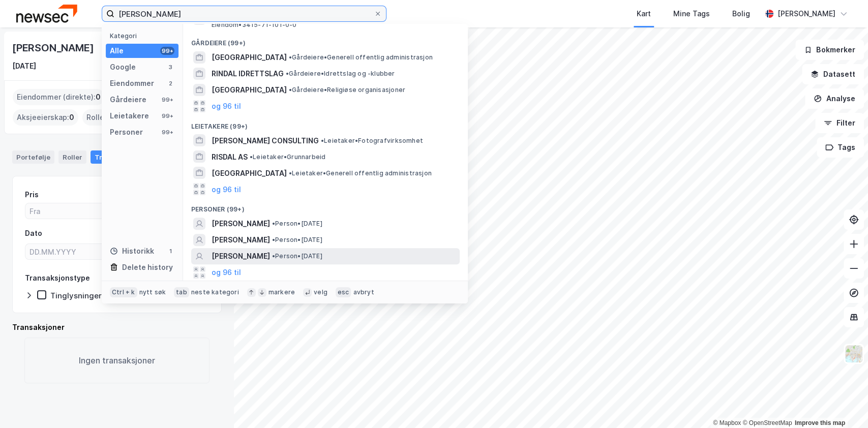  Describe the element at coordinates (360, 57) in the screenshot. I see `span: Gårdeiere • Generell offentlig administrasjon` at that location.